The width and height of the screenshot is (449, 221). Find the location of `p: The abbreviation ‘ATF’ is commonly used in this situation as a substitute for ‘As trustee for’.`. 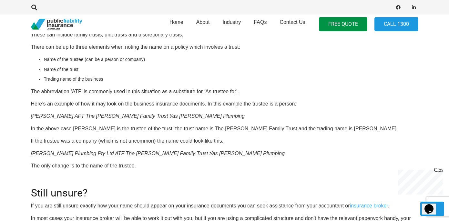

p: The abbreviation ‘ATF’ is commonly used in this situation as a substitute for ‘As trustee for’. is located at coordinates (225, 92).